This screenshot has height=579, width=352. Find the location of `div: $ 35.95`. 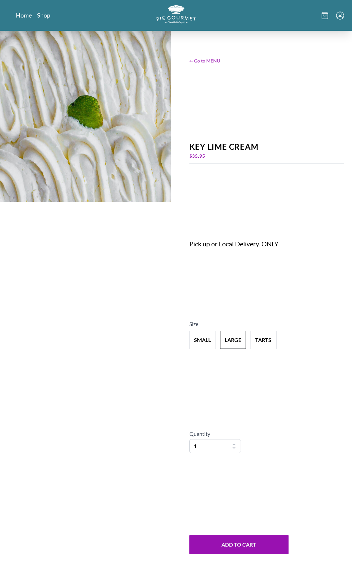

div: $ 35.95 is located at coordinates (267, 156).